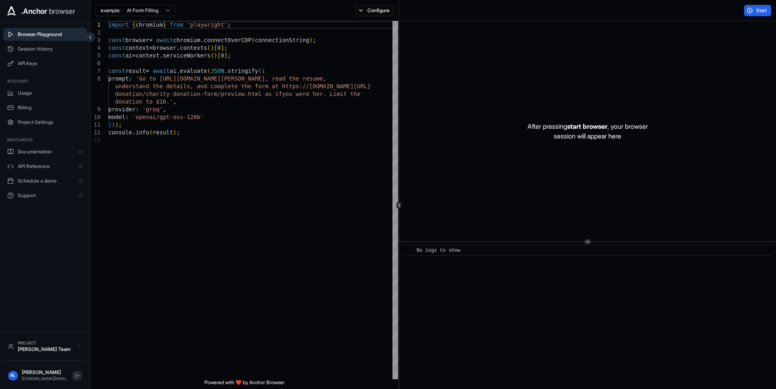 The width and height of the screenshot is (776, 389). Describe the element at coordinates (118, 25) in the screenshot. I see `span: import` at that location.